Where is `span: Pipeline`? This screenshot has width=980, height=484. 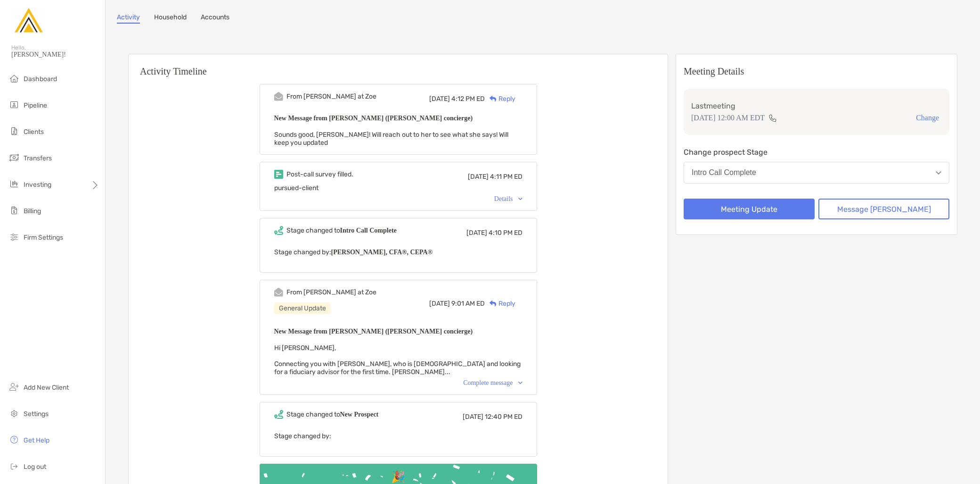 span: Pipeline is located at coordinates (35, 105).